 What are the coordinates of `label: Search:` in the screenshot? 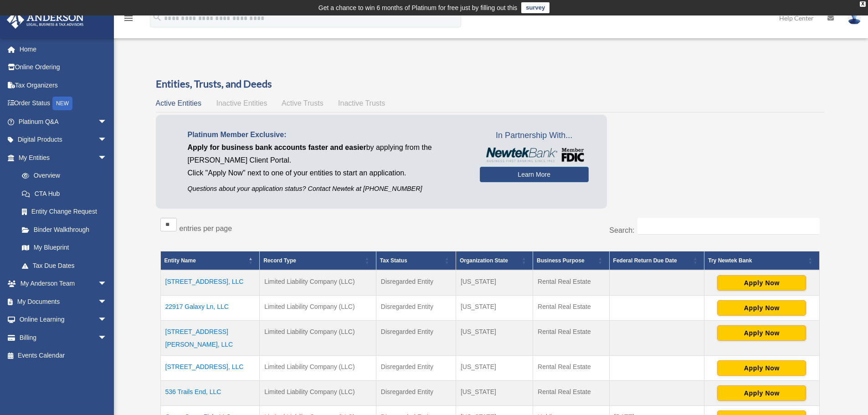 It's located at (622, 230).